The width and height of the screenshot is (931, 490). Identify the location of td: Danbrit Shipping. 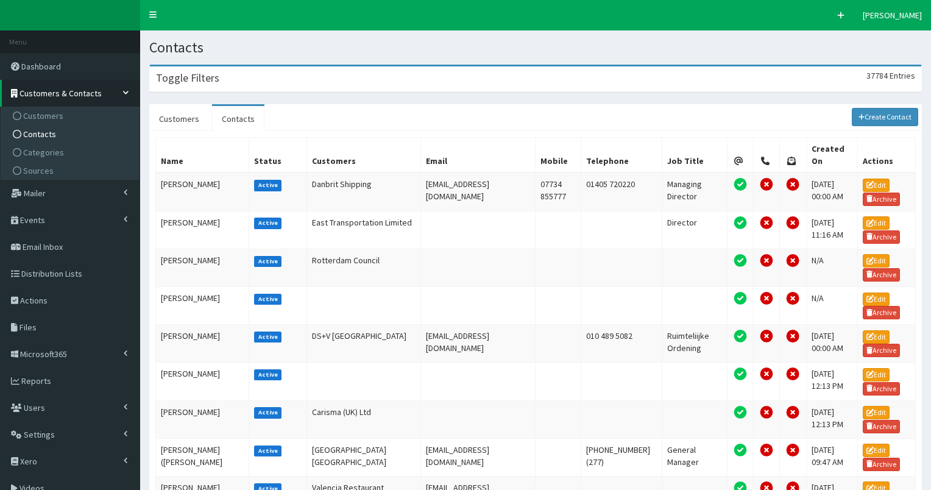
(363, 191).